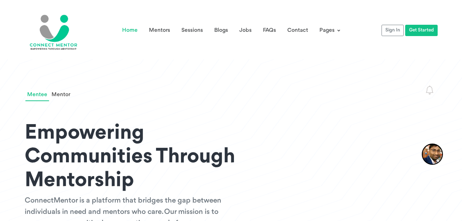 Image resolution: width=462 pixels, height=221 pixels. Describe the element at coordinates (269, 30) in the screenshot. I see `a: FAQs` at that location.